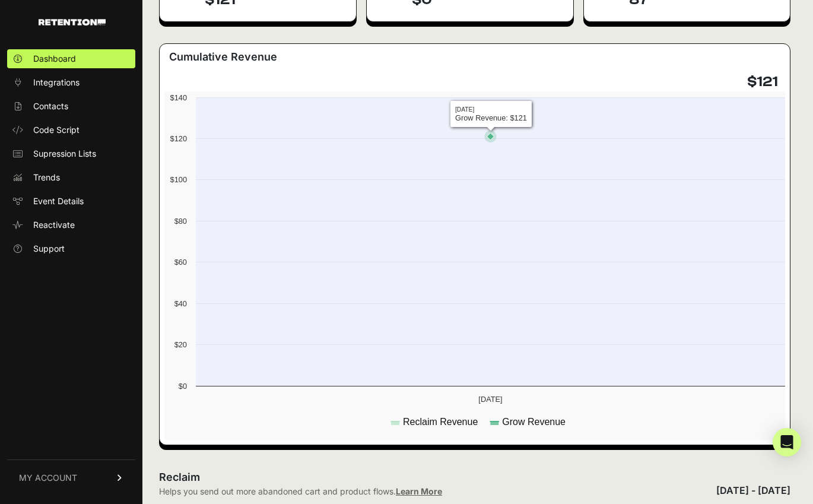 The image size is (813, 504). Describe the element at coordinates (787, 442) in the screenshot. I see `div: Open Intercom Messenger` at that location.